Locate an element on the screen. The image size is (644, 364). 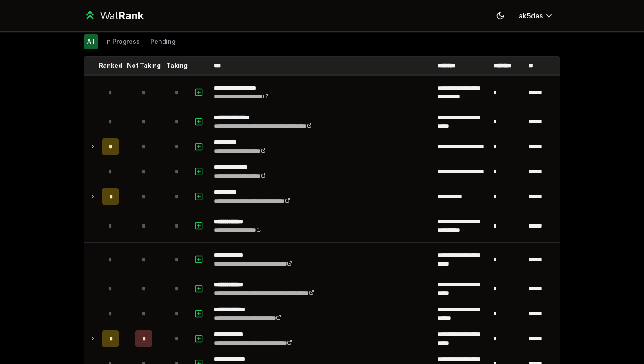
button: ak5das is located at coordinates (536, 16).